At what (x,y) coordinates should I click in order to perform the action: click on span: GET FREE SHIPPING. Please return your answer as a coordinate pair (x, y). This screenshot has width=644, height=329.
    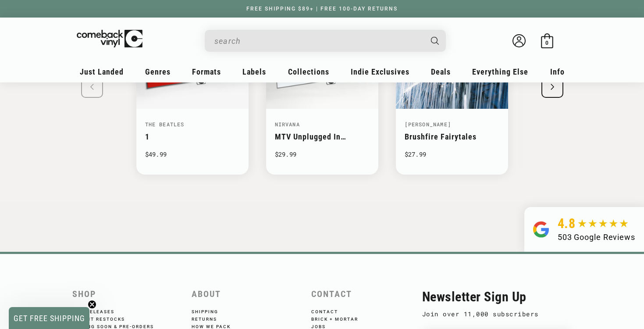
    Looking at the image, I should click on (49, 318).